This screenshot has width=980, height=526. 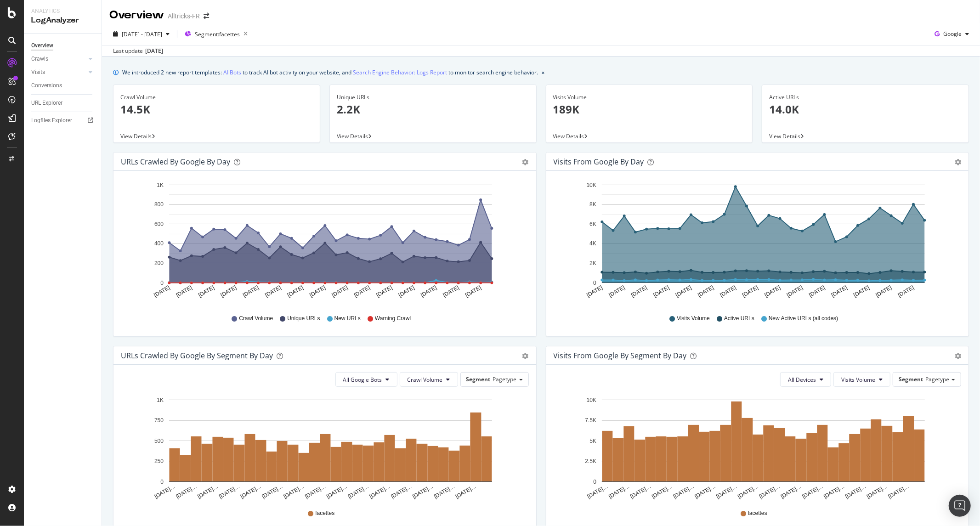 What do you see at coordinates (541, 72) in the screenshot?
I see `div: info banner` at bounding box center [541, 72].